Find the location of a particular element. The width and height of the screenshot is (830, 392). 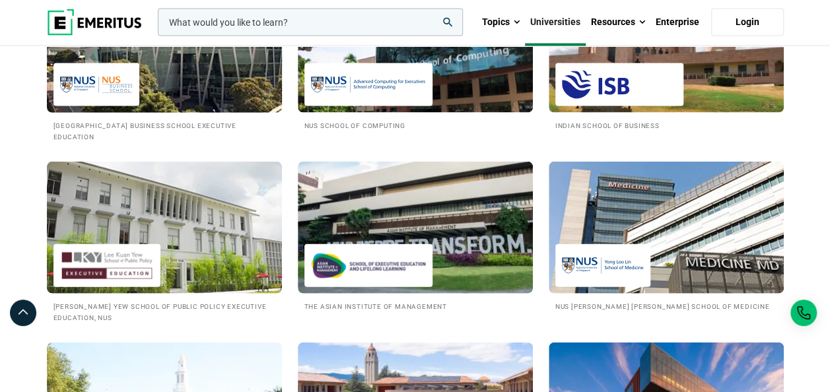

img: NUS Yong Loo Lin School of Medicine is located at coordinates (603, 266).